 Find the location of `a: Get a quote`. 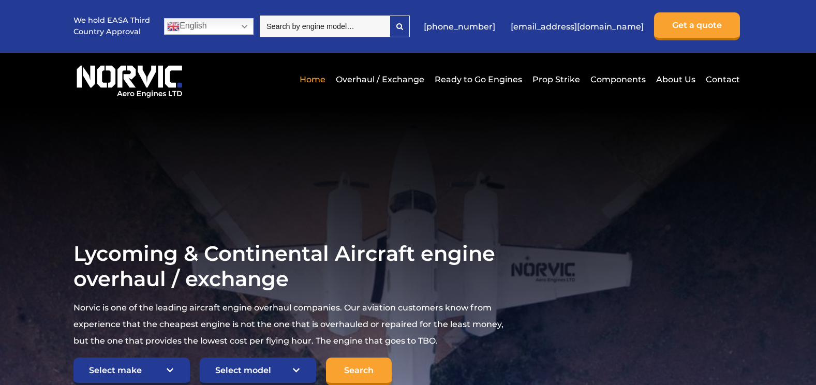

a: Get a quote is located at coordinates (697, 26).